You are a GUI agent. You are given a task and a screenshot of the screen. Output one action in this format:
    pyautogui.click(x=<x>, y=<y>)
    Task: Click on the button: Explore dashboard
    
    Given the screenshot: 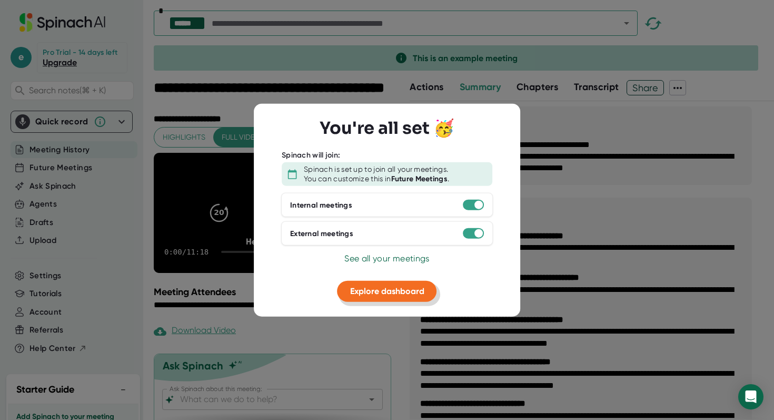 What is the action you would take?
    pyautogui.click(x=387, y=291)
    